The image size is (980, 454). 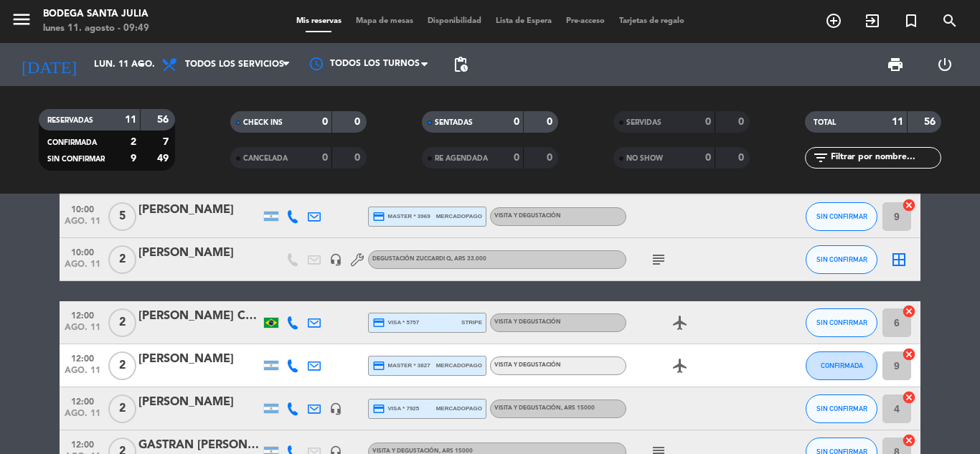 What do you see at coordinates (456, 451) in the screenshot?
I see `span: , ARS 15000` at bounding box center [456, 451].